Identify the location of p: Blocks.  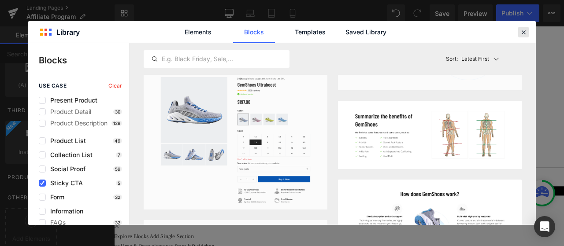
(84, 60).